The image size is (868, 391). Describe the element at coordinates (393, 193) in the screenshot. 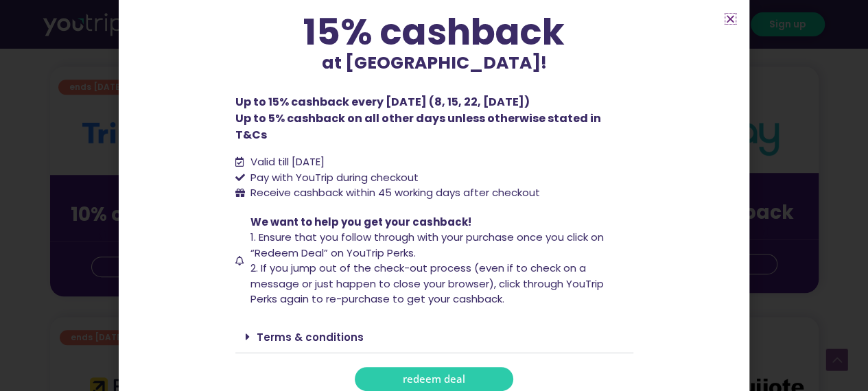

I see `span: Receive cashback within 45 working days after checkout` at that location.